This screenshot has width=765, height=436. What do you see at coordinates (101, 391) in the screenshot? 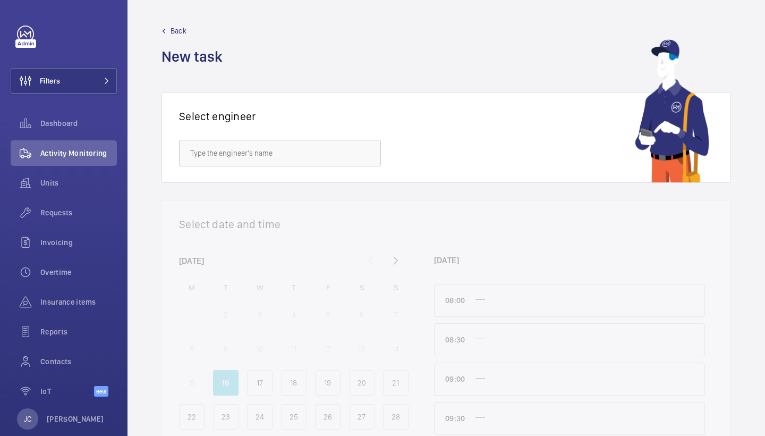
I see `span: Beta` at bounding box center [101, 391].